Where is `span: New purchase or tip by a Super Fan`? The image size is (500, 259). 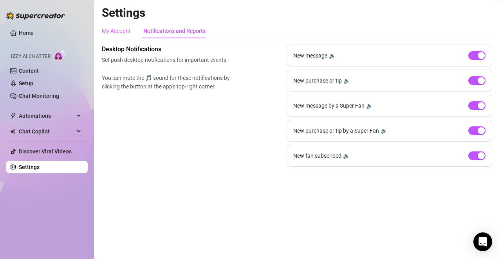 span: New purchase or tip by a Super Fan is located at coordinates (336, 131).